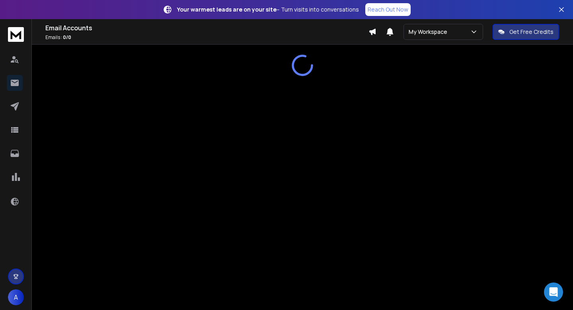  What do you see at coordinates (532, 32) in the screenshot?
I see `p: Get Free Credits` at bounding box center [532, 32].